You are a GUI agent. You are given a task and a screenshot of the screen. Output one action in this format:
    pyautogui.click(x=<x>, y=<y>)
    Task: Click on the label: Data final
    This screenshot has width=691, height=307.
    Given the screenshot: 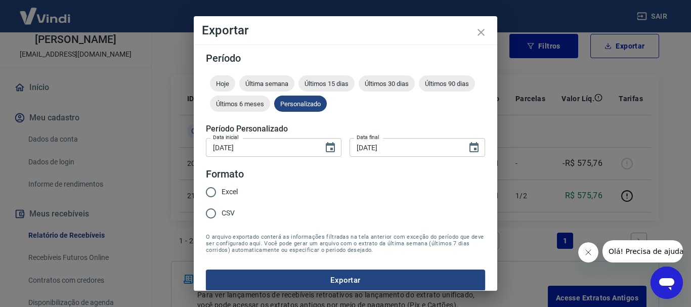 What is the action you would take?
    pyautogui.click(x=368, y=137)
    